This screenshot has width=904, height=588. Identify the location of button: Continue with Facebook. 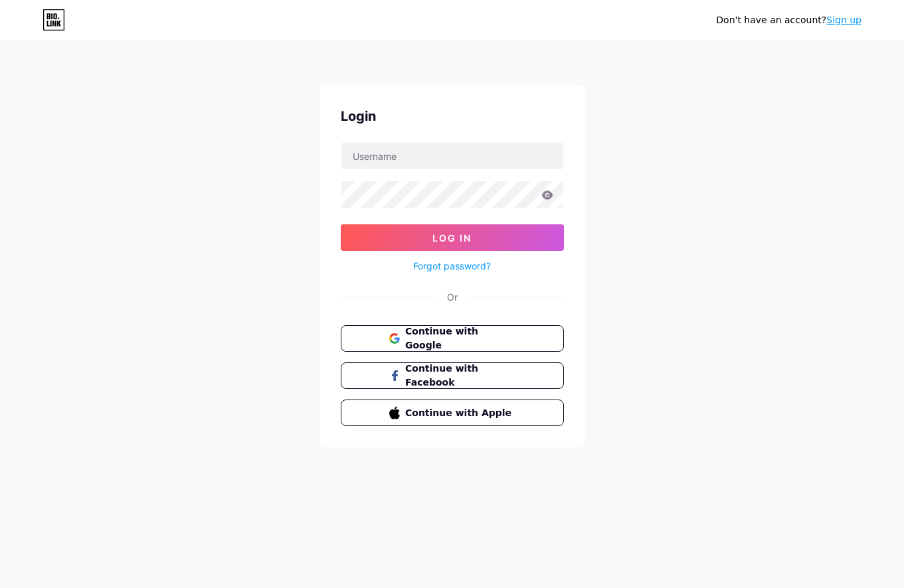
(452, 375).